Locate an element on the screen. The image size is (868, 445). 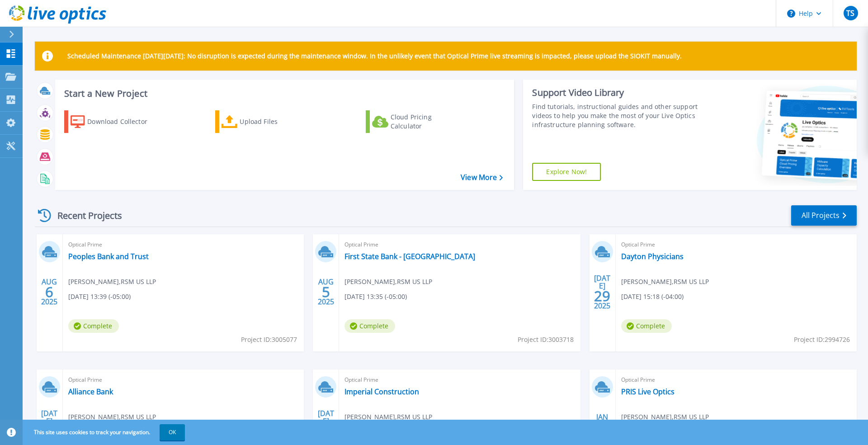
div: Download Collector is located at coordinates (124, 122).